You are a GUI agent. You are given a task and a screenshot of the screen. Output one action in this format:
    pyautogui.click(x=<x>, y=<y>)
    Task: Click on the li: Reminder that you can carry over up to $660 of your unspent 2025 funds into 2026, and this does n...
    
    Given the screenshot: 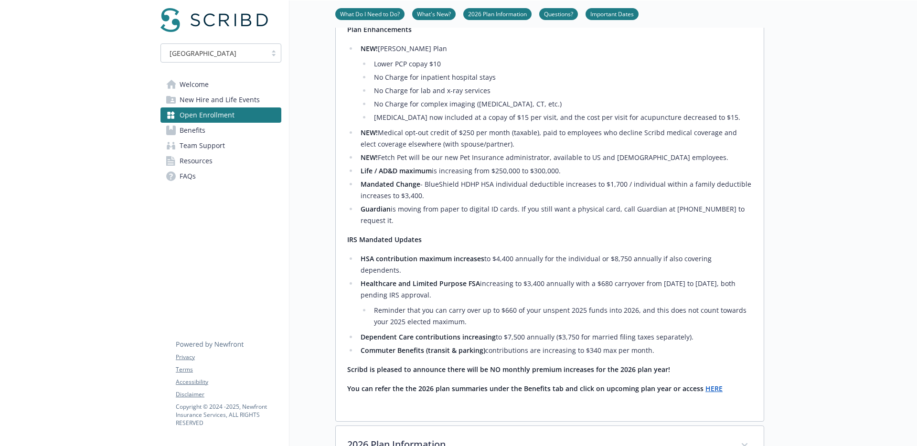 What is the action you would take?
    pyautogui.click(x=561, y=316)
    